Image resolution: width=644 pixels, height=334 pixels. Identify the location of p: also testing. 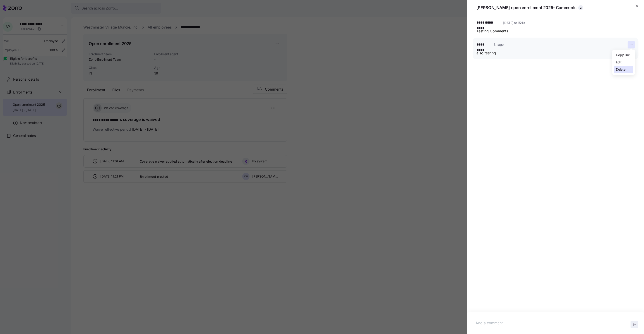
(556, 53).